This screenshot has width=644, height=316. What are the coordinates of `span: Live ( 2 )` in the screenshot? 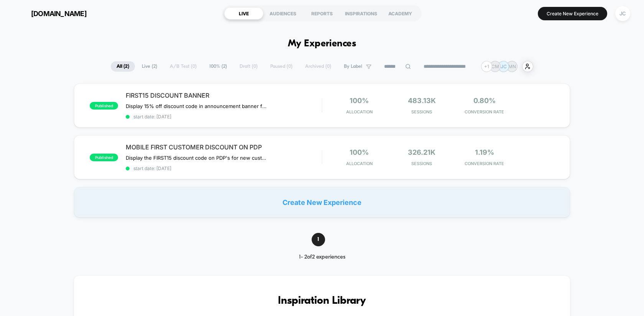 It's located at (150, 66).